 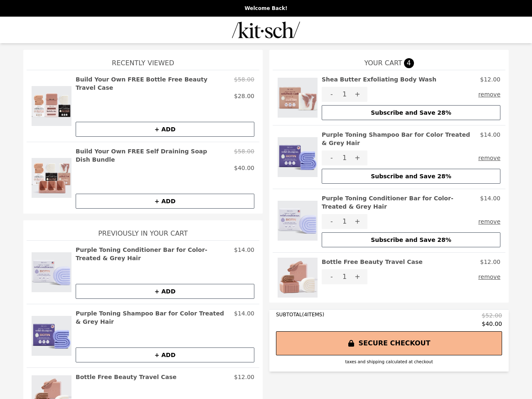 What do you see at coordinates (383, 63) in the screenshot?
I see `span: YOUR CART` at bounding box center [383, 63].